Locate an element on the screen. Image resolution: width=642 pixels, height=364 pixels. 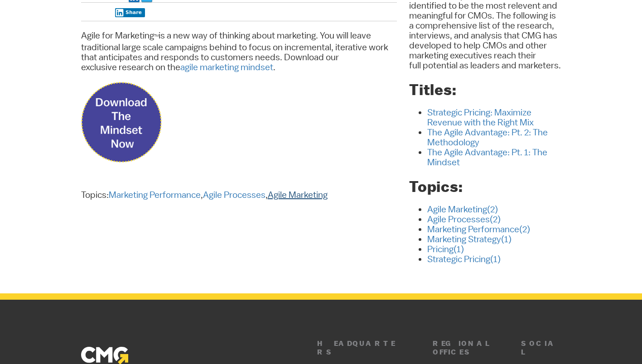
a: Marketing Performance(2) is located at coordinates (478, 229).